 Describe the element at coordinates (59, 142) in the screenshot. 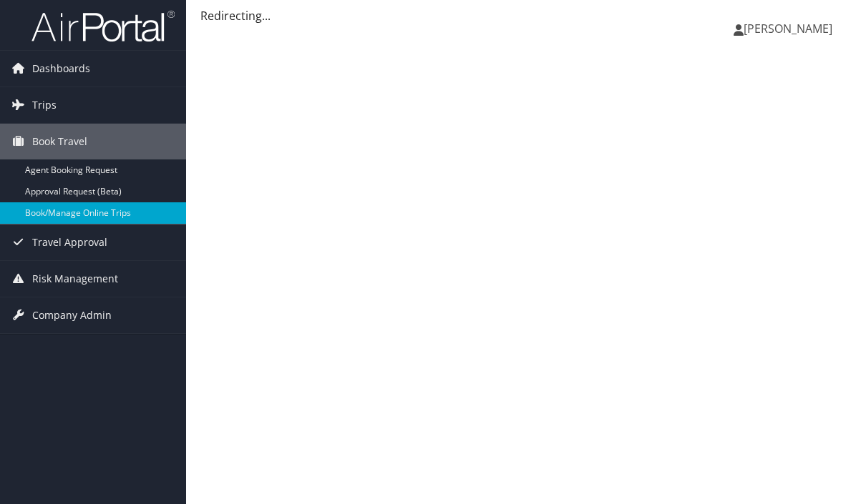

I see `span: Book Travel` at that location.